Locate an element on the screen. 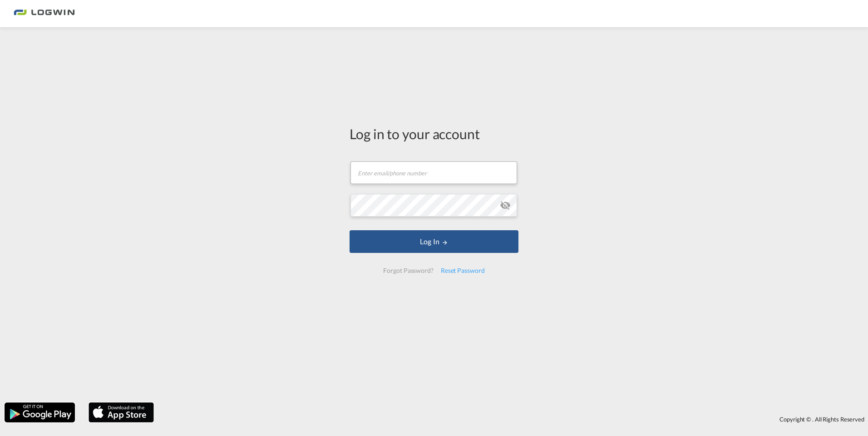 Image resolution: width=868 pixels, height=436 pixels. div: Log in to your account is located at coordinates (434, 134).